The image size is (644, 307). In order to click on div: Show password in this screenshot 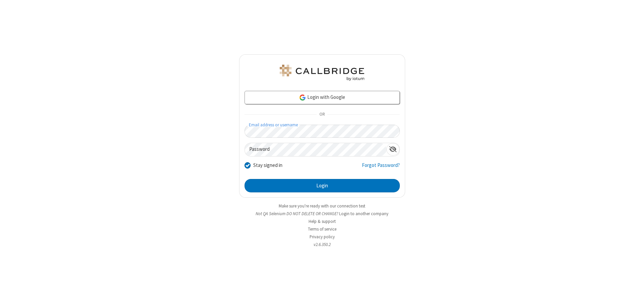, I will do `click(393, 149)`.